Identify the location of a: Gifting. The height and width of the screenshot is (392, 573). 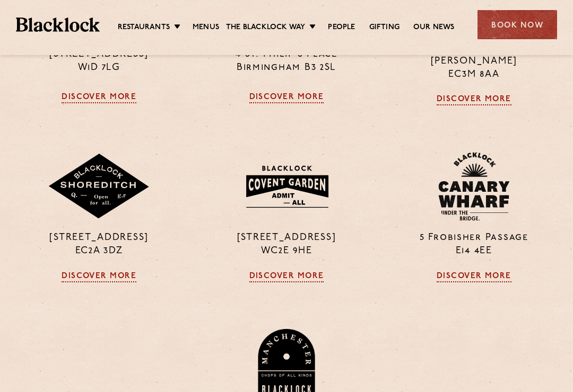
(384, 28).